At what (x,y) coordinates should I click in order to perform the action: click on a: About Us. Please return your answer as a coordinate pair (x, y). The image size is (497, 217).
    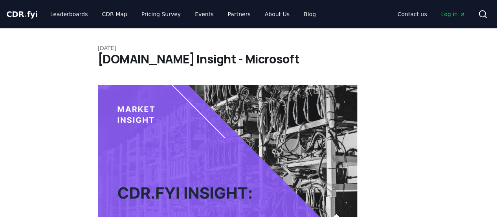
    Looking at the image, I should click on (277, 14).